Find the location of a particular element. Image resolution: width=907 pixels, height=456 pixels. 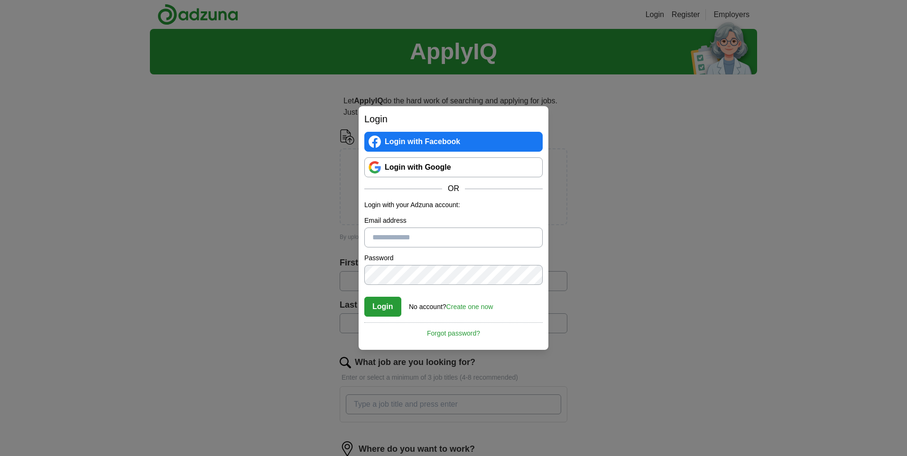

label: Email address is located at coordinates (453, 221).